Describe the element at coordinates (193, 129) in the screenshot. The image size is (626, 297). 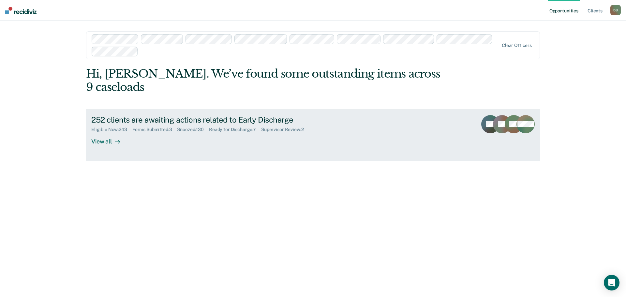
I see `div: Snoozed : 130` at that location.